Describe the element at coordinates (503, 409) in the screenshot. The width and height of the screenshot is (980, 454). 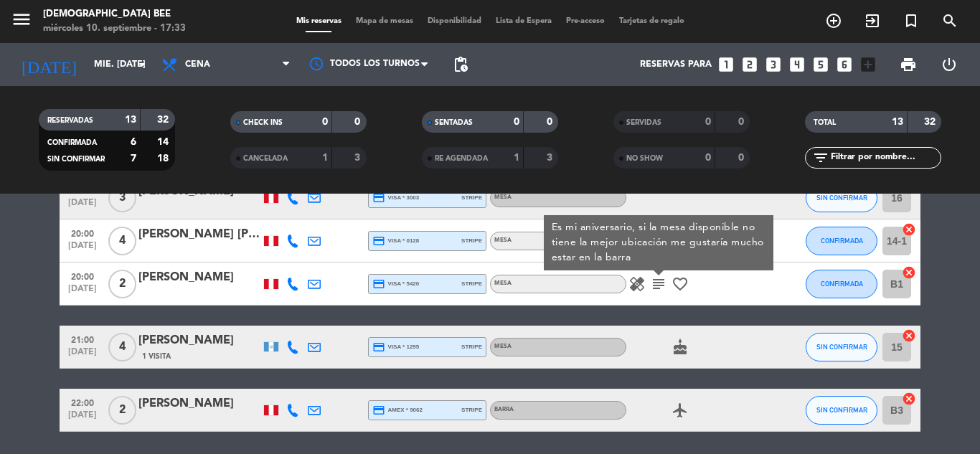
I see `span: Barra` at that location.